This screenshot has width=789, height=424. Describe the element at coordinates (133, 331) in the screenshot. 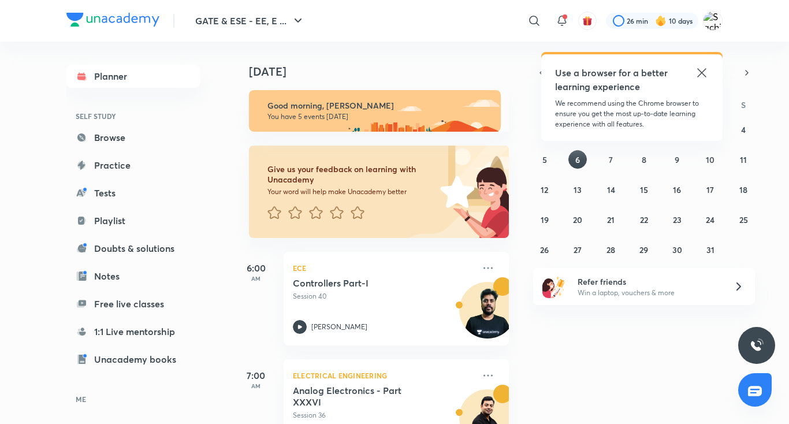

I see `a: 1:1 Live mentorship` at that location.